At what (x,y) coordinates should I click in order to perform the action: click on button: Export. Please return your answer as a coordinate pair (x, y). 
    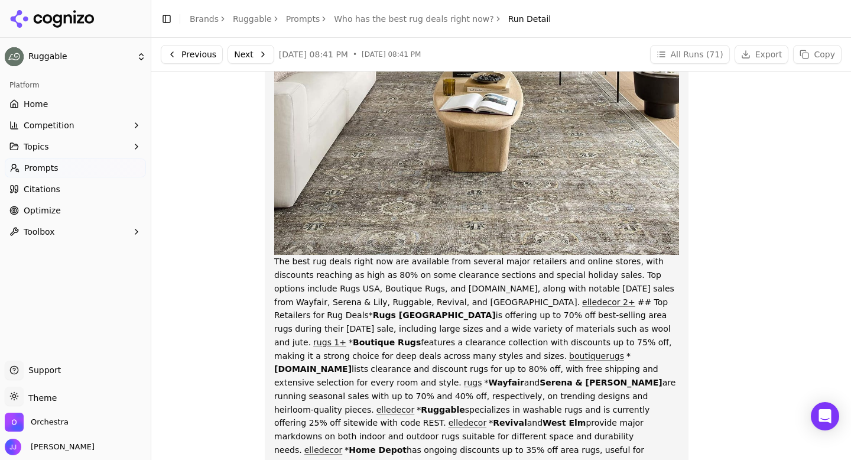
    Looking at the image, I should click on (762, 54).